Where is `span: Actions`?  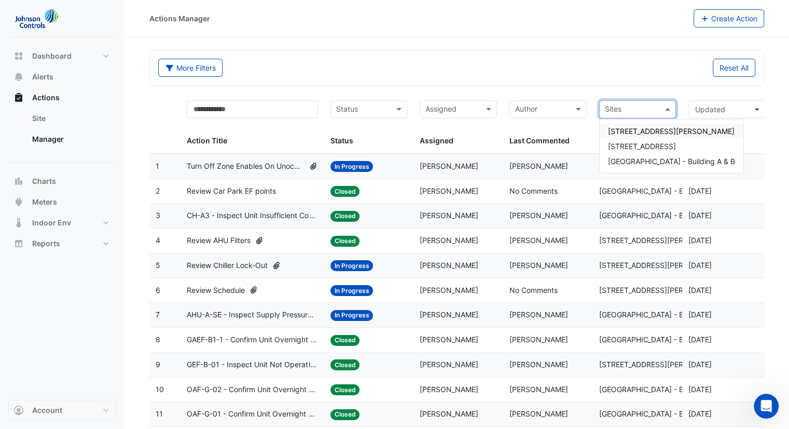 span: Actions is located at coordinates (46, 98).